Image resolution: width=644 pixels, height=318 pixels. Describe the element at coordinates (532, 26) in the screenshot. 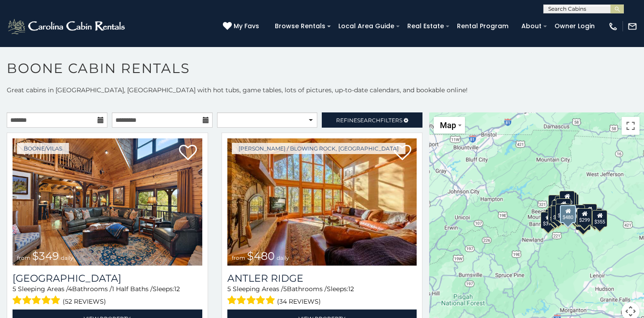

I see `a: About` at that location.